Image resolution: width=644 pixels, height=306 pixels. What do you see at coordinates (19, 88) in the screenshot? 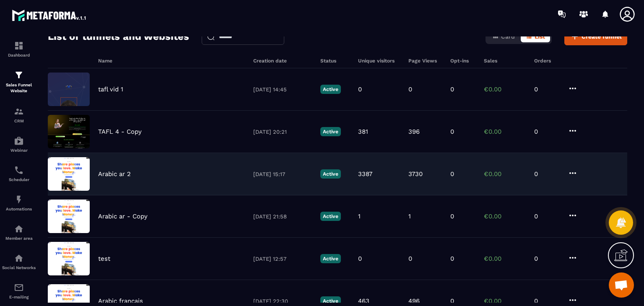
I see `p: Sales Funnel Website` at bounding box center [19, 88].